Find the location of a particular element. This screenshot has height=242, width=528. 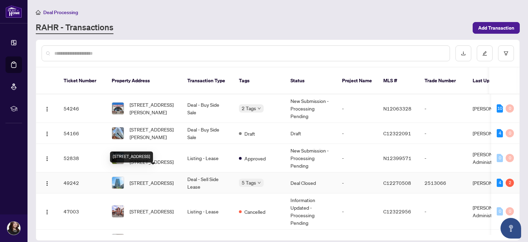

span: filter is located at coordinates (506, 53).